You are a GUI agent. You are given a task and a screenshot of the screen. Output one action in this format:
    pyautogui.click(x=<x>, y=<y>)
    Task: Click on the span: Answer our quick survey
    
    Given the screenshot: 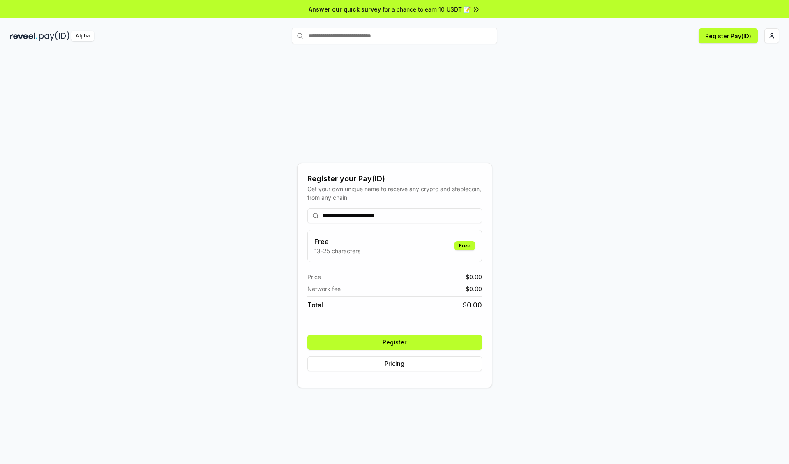 What is the action you would take?
    pyautogui.click(x=345, y=9)
    